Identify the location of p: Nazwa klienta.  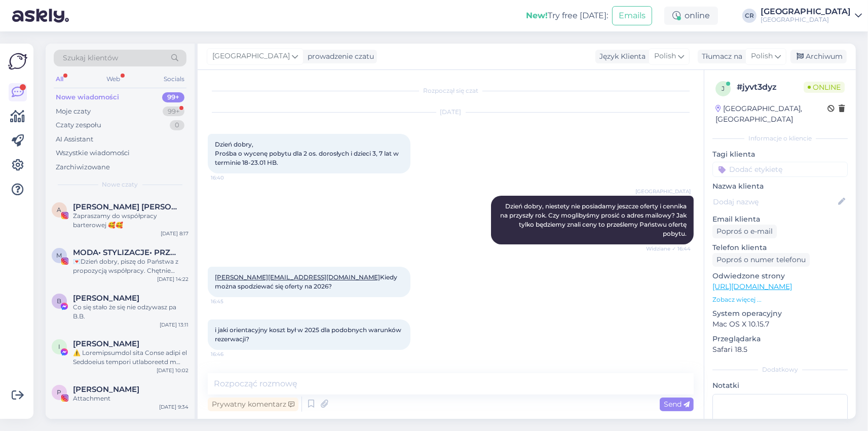
(780, 186).